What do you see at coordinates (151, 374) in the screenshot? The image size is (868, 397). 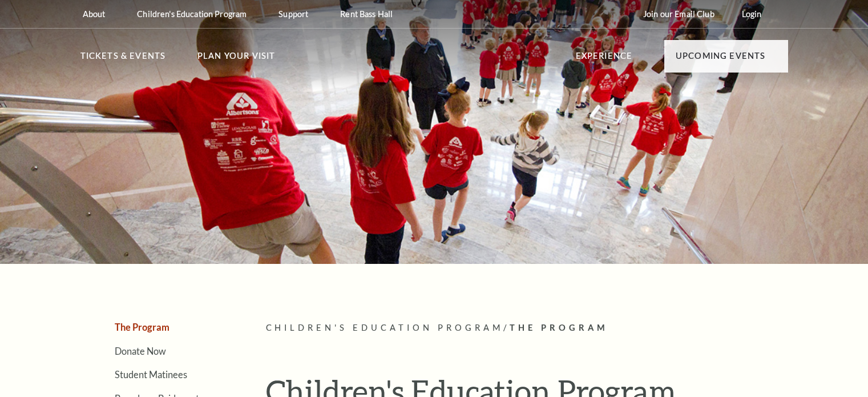 I see `a: Student Matinees` at bounding box center [151, 374].